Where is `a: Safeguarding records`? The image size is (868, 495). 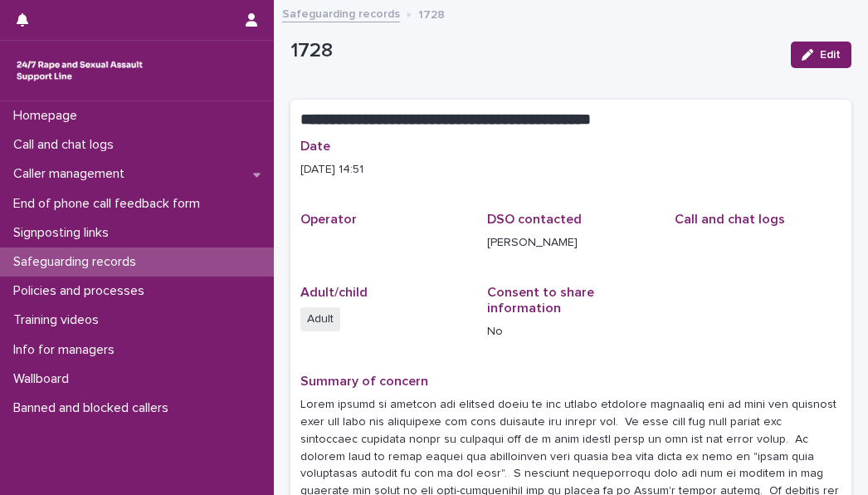
a: Safeguarding records is located at coordinates (341, 13).